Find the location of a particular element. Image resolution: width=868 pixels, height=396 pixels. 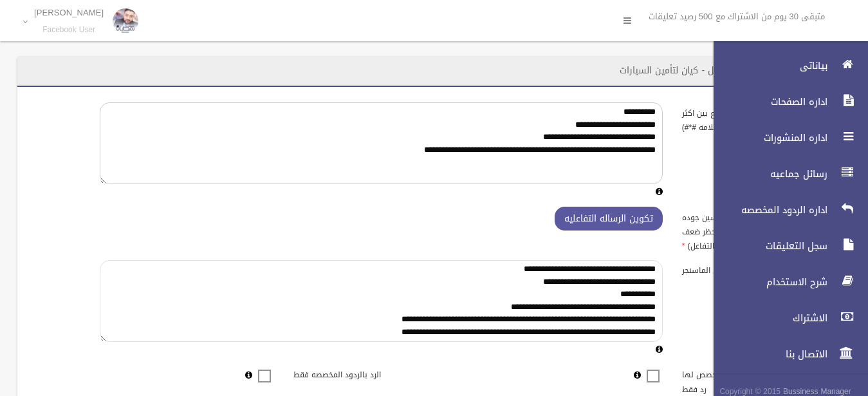

span: سجل التعليقات is located at coordinates (767, 246).